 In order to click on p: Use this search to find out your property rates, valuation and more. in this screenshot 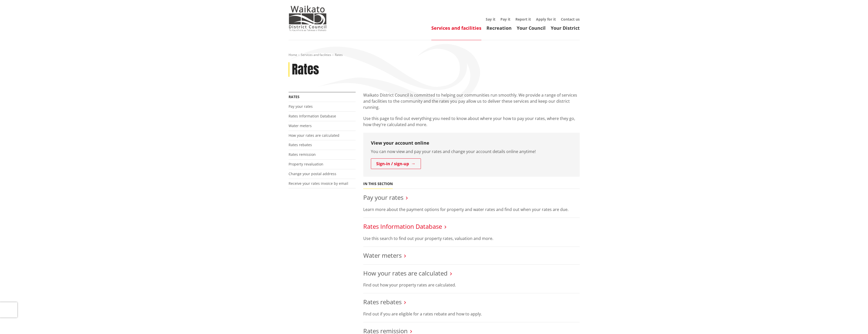, I will do `click(471, 239)`.